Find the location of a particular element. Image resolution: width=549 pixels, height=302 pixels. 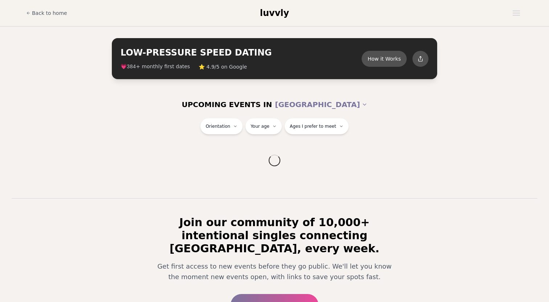

a: Back to home is located at coordinates (46, 13).